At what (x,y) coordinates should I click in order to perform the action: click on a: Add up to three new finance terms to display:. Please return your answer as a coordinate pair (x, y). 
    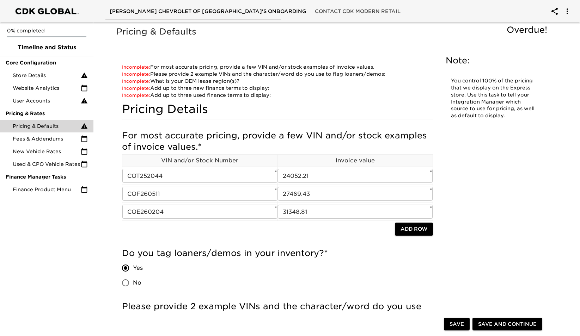
    Looking at the image, I should click on (196, 88).